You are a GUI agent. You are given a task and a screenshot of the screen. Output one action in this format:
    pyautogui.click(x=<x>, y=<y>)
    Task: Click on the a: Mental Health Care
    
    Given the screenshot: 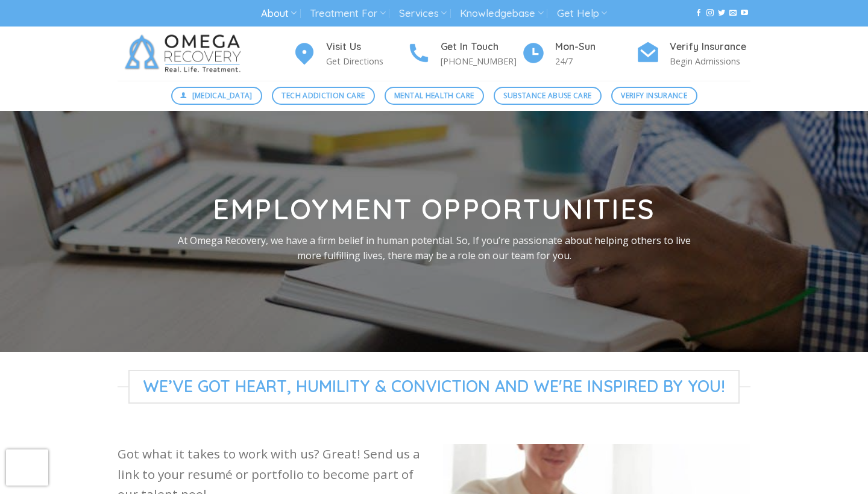 What is the action you would take?
    pyautogui.click(x=434, y=95)
    